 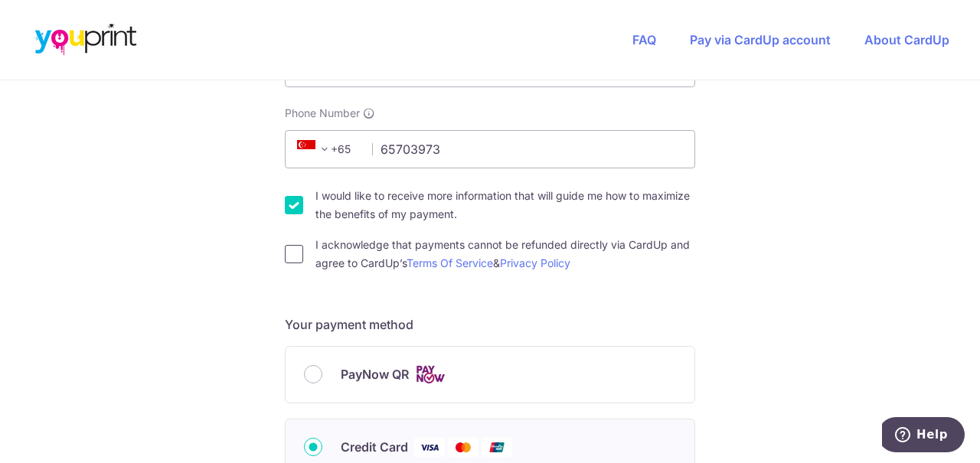 What do you see at coordinates (535, 263) in the screenshot?
I see `a: Privacy Policy` at bounding box center [535, 263].